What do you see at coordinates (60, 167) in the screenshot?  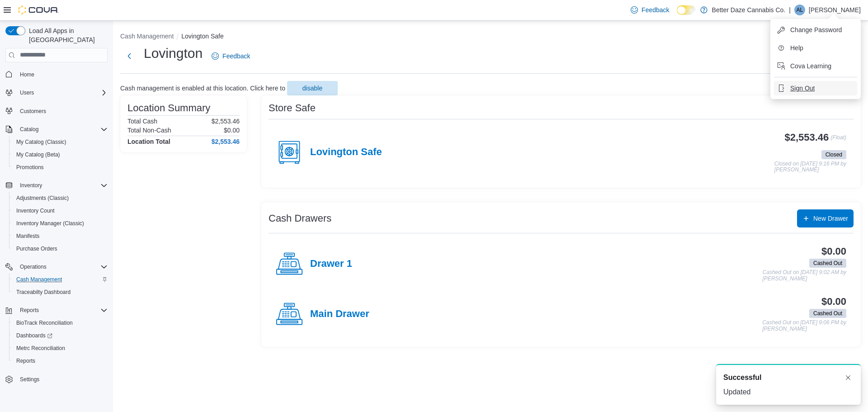 I see `button: Promotions` at bounding box center [60, 167].